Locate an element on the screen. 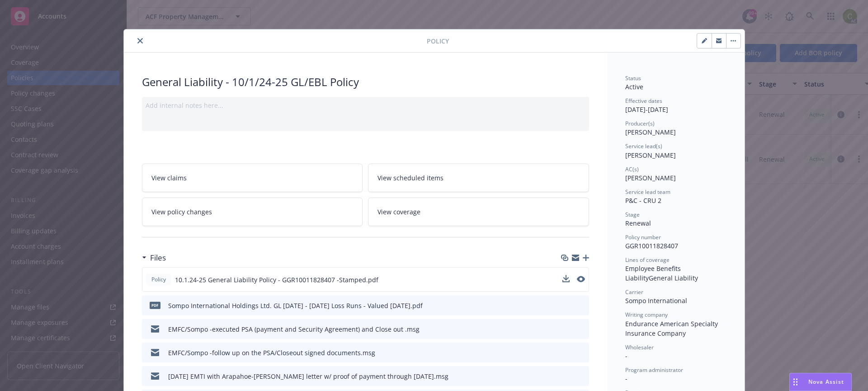  button: Nova Assist is located at coordinates (821, 382).